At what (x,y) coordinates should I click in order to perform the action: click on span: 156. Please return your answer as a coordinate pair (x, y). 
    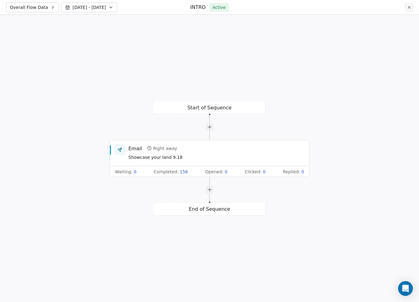
    Looking at the image, I should click on (184, 171).